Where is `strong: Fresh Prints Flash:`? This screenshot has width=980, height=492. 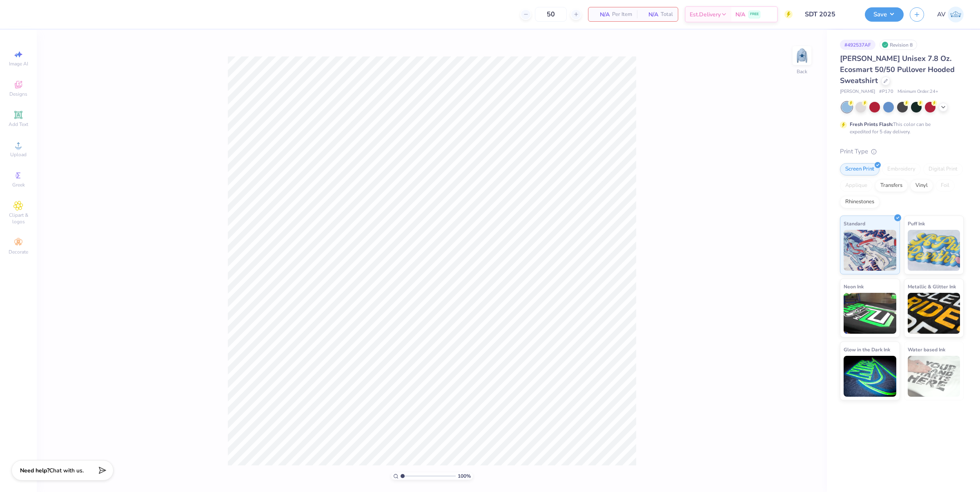 strong: Fresh Prints Flash: is located at coordinates (872, 124).